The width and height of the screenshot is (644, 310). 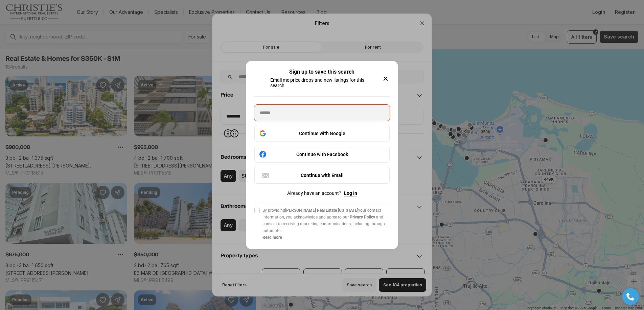 I want to click on a: Privacy Policy, so click(x=362, y=218).